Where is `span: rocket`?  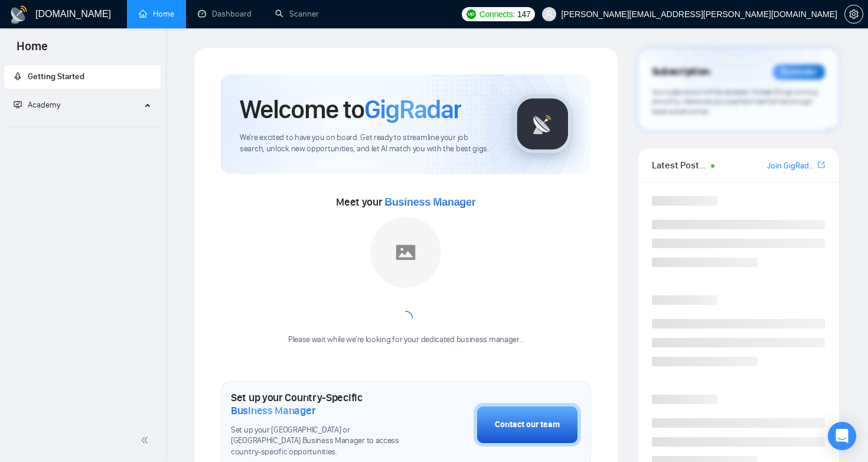 span: rocket is located at coordinates (18, 76).